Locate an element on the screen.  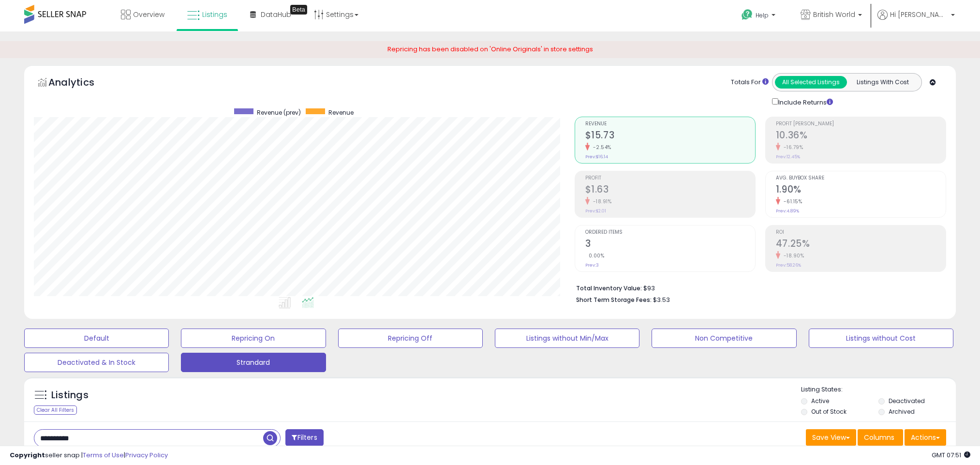
small: Prev: $2.01 is located at coordinates (595, 211).